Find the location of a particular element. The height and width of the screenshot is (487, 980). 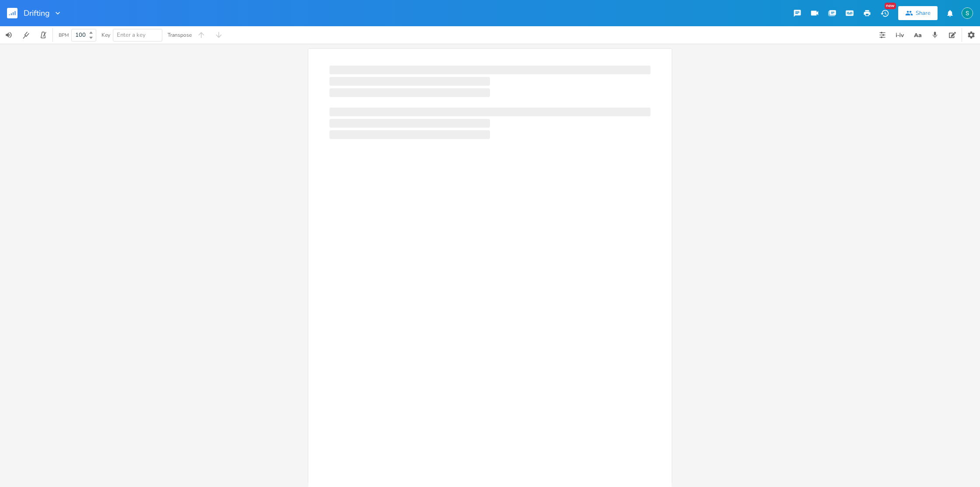

span: Enter a key is located at coordinates (131, 35).